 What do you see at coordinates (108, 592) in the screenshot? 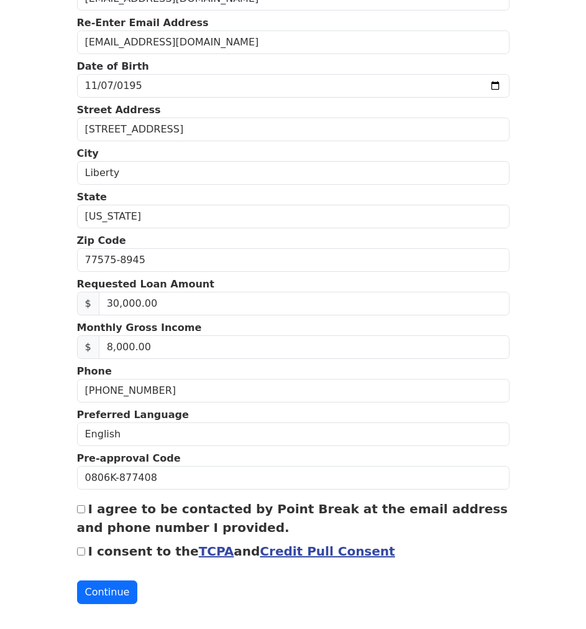
I see `button: Continue` at bounding box center [108, 592].